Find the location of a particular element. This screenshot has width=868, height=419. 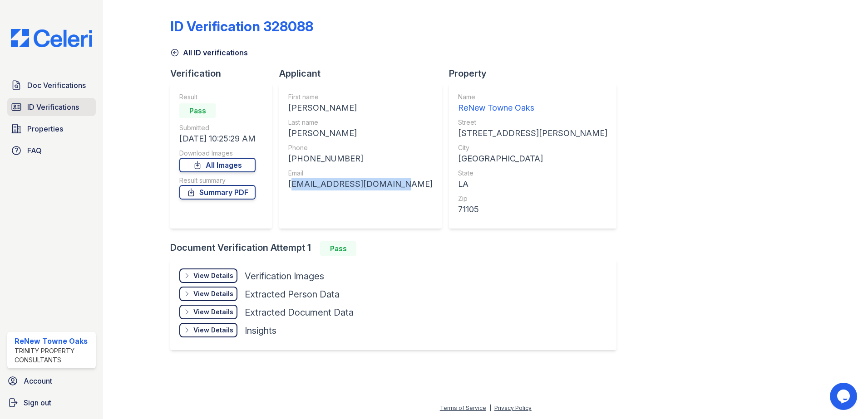

span: Account is located at coordinates (38, 381).